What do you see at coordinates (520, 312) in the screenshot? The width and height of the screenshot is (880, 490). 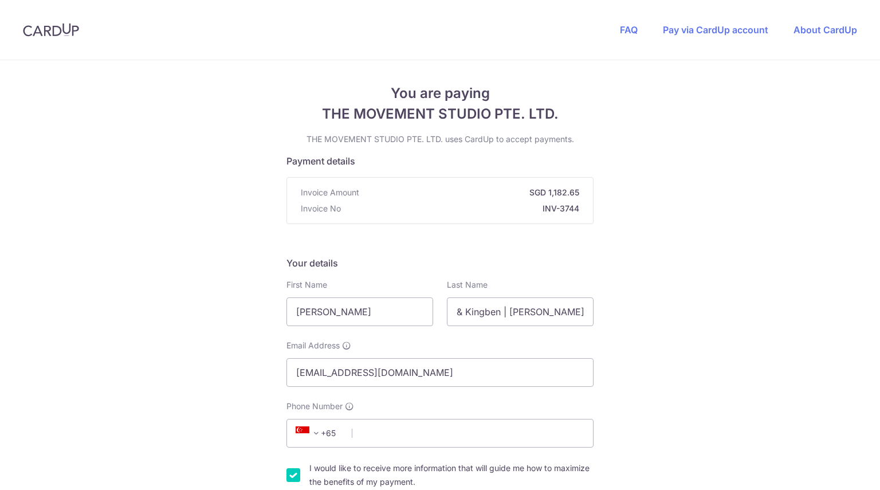 I see `input: Last name` at bounding box center [520, 312].